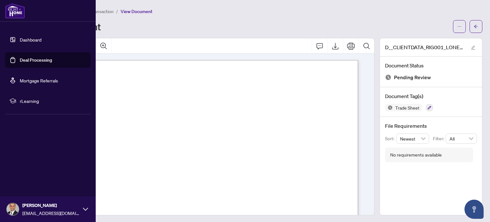  What do you see at coordinates (407, 107) in the screenshot?
I see `span: Trade Sheet` at bounding box center [407, 107].